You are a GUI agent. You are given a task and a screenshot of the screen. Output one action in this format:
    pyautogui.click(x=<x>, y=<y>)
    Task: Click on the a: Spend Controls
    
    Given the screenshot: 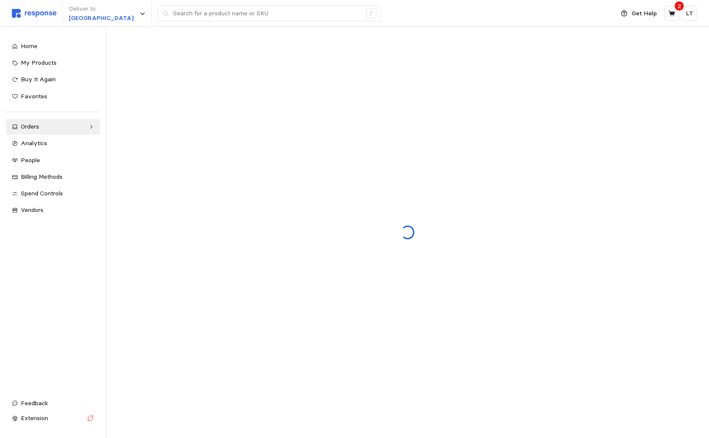 What is the action you would take?
    pyautogui.click(x=53, y=193)
    